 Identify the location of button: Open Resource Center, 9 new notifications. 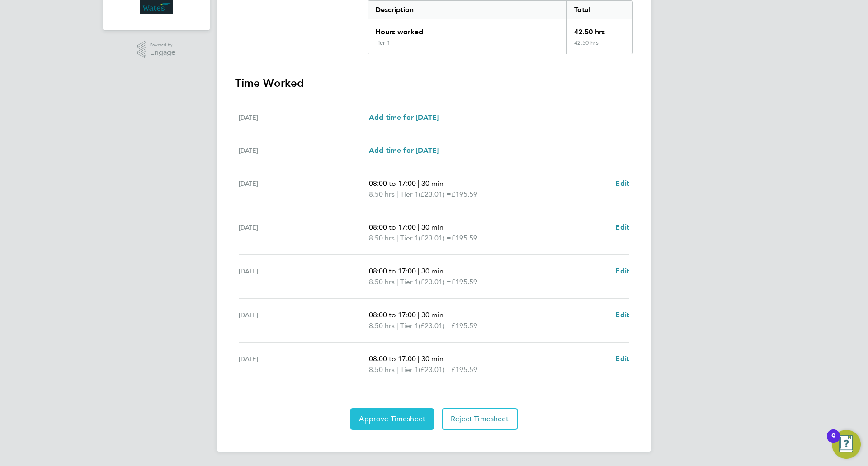
(846, 444).